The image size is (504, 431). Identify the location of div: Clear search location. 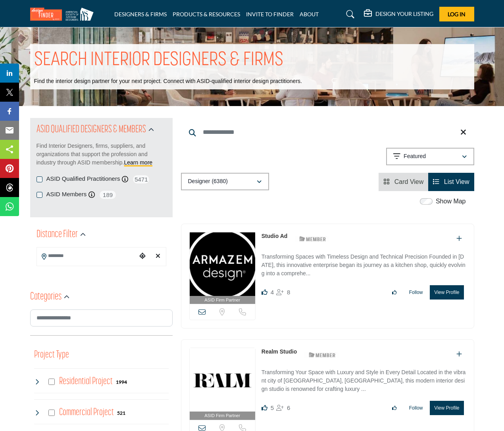
(157, 256).